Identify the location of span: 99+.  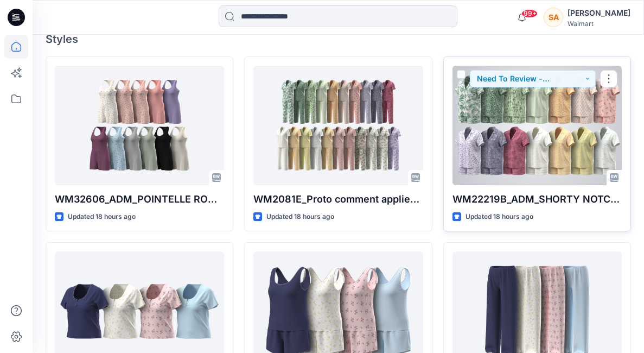
(530, 14).